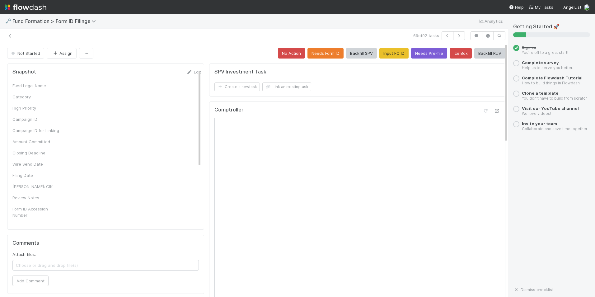 This screenshot has height=297, width=595. What do you see at coordinates (25, 53) in the screenshot?
I see `span: Not Started` at bounding box center [25, 53].